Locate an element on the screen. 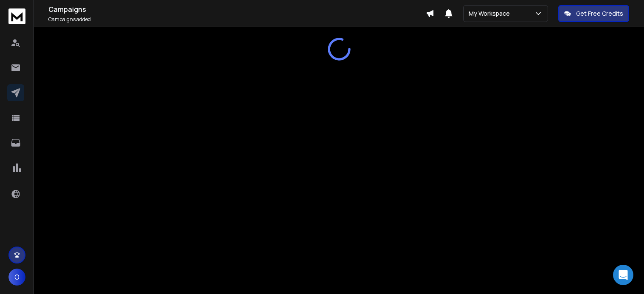 The width and height of the screenshot is (644, 294). p: Campaigns added is located at coordinates (237, 20).